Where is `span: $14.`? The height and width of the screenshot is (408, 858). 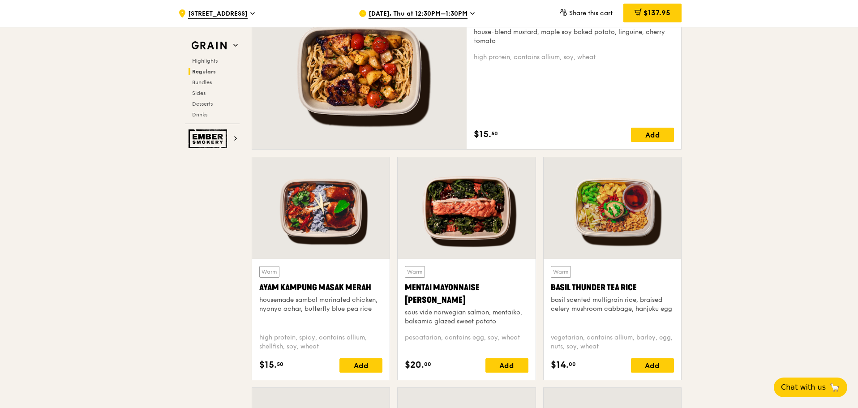
span: $14. is located at coordinates (559, 365).